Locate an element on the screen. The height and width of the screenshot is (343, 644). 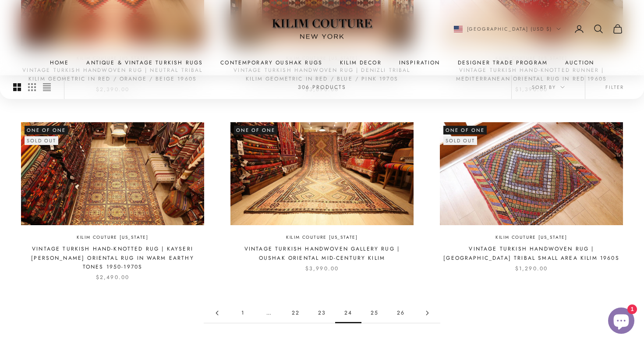
button: Switch to smaller product images is located at coordinates (32, 87).